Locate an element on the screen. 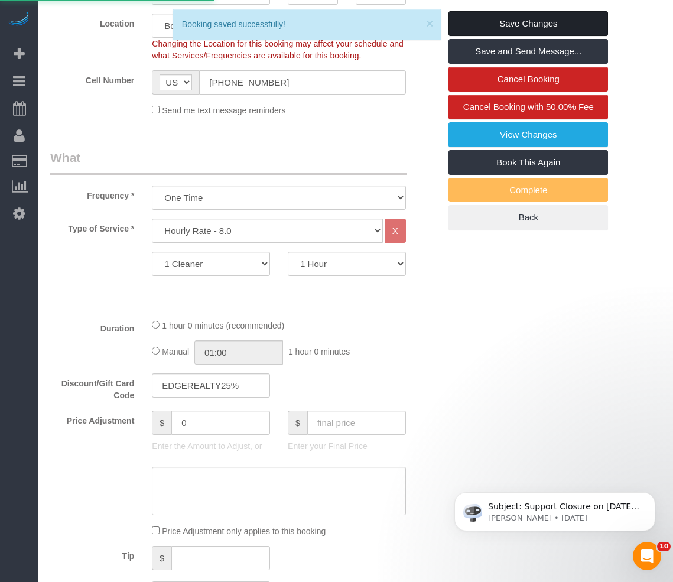 The width and height of the screenshot is (673, 582). div: message notification from Ellie, 1d ago. Subject: Support Closure on September 1st, 2025 Hey Ever... is located at coordinates (118, 44).